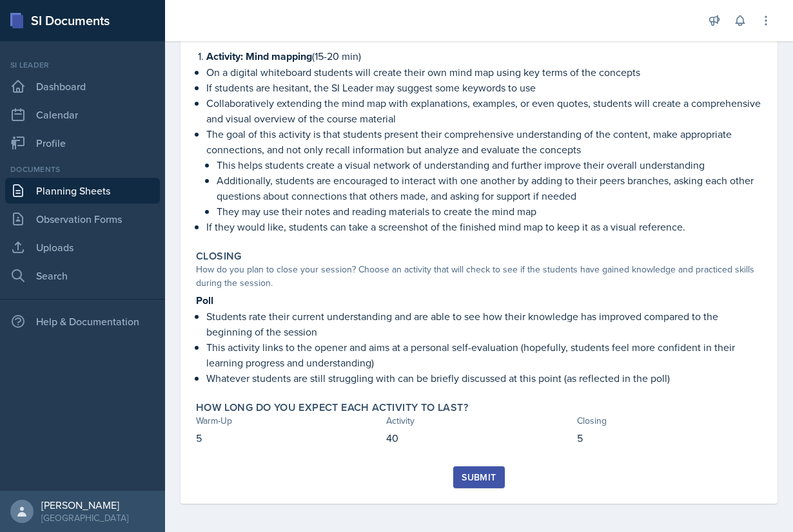  Describe the element at coordinates (484, 142) in the screenshot. I see `p: The goal of this activity is that students present their comprehensive understanding of the conte...` at that location.